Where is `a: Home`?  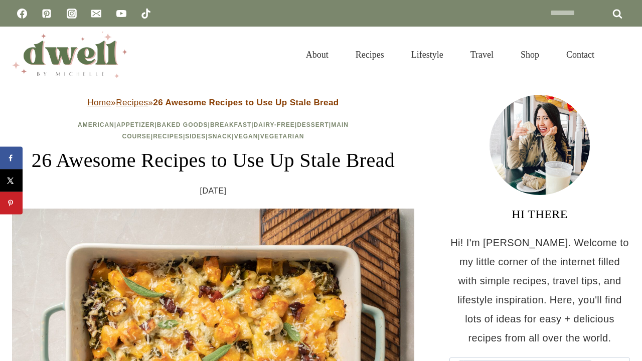
a: Home is located at coordinates (99, 102).